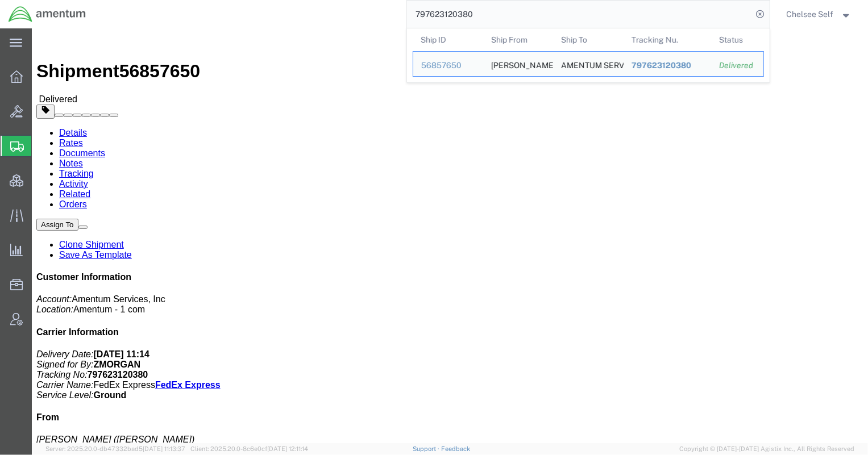 This screenshot has height=455, width=868. Describe the element at coordinates (518, 64) in the screenshot. I see `div: Marlene Kay Cram` at that location.